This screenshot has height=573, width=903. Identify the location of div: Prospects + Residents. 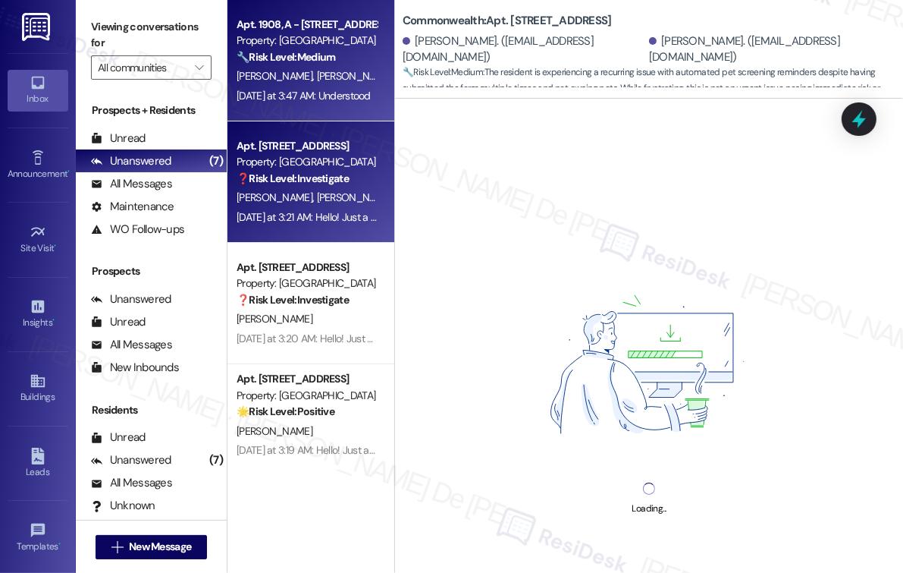
(151, 110).